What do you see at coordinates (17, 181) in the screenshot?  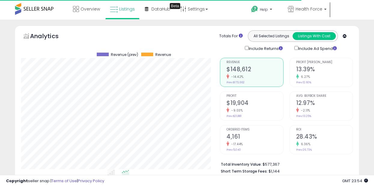 I see `strong: Copyright` at bounding box center [17, 181].